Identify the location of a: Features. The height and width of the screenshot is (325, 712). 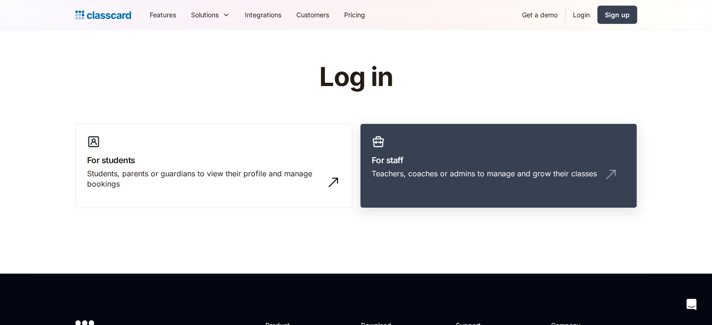
(163, 15).